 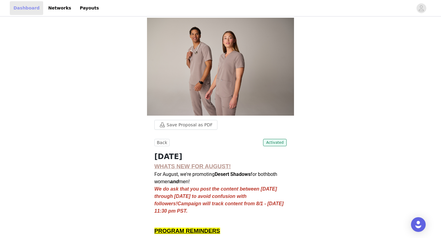 I want to click on strong: Desert Shadows, so click(x=232, y=174).